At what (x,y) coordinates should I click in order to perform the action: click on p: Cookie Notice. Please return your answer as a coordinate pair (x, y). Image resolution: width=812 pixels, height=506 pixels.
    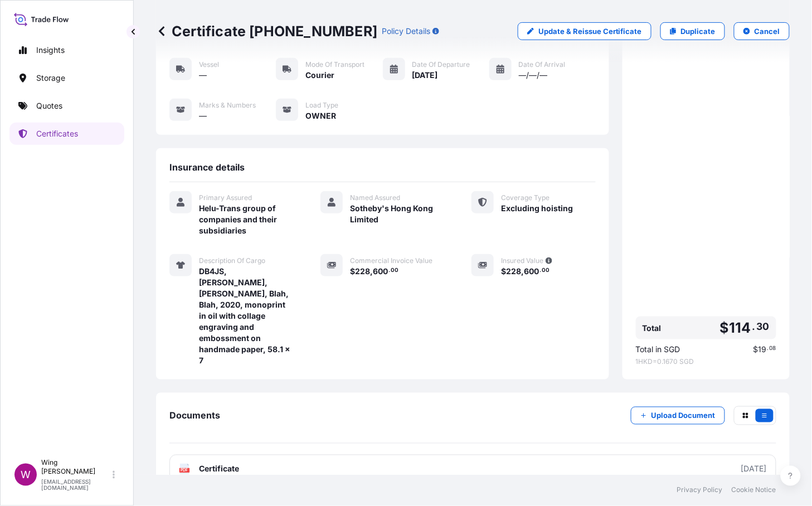
    Looking at the image, I should click on (754, 490).